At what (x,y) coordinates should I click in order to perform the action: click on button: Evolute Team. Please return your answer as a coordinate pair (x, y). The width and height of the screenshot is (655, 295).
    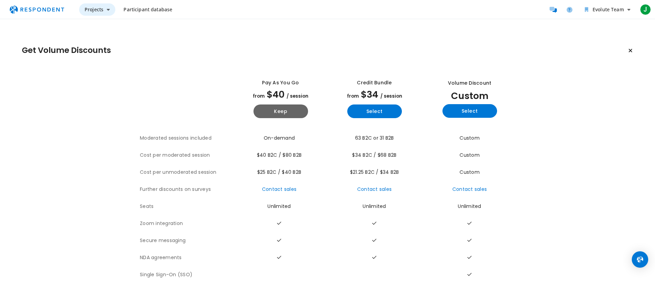
    Looking at the image, I should click on (607, 10).